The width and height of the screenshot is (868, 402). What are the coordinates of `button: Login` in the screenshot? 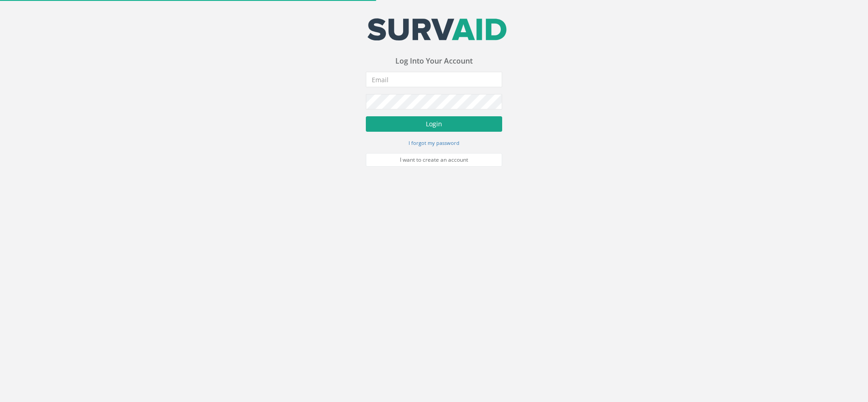 It's located at (434, 124).